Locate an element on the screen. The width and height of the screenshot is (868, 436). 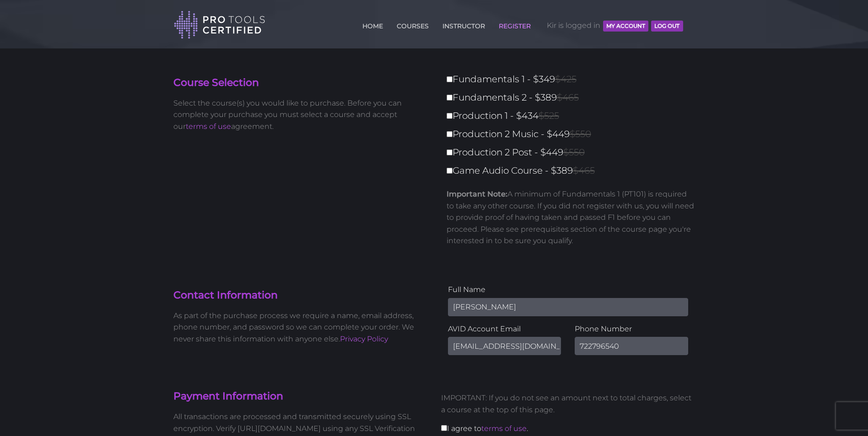
span: $525 is located at coordinates (548, 116).